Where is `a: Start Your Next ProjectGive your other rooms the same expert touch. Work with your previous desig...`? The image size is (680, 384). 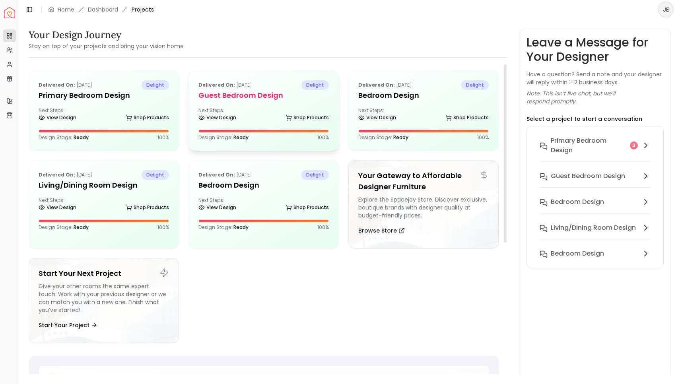 a: Start Your Next ProjectGive your other rooms the same expert touch. Work with your previous desig... is located at coordinates (104, 301).